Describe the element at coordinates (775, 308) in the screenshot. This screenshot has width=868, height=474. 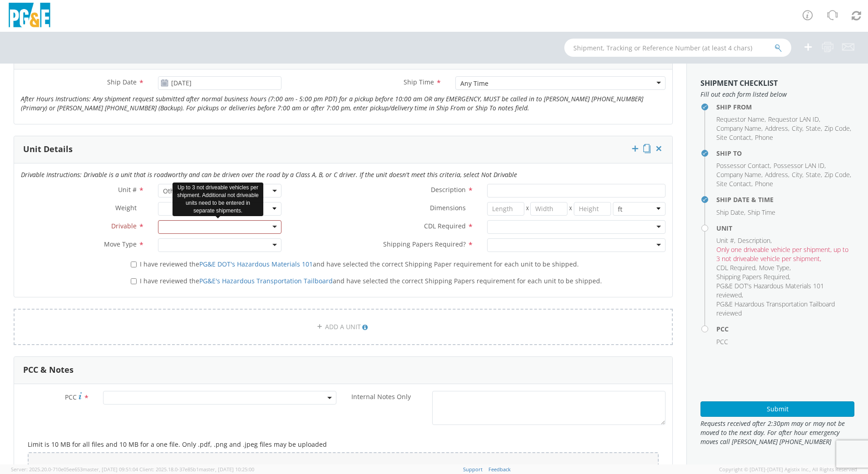
I see `span: PG&E Hazardous Transportation Tailboard reviewed` at that location.